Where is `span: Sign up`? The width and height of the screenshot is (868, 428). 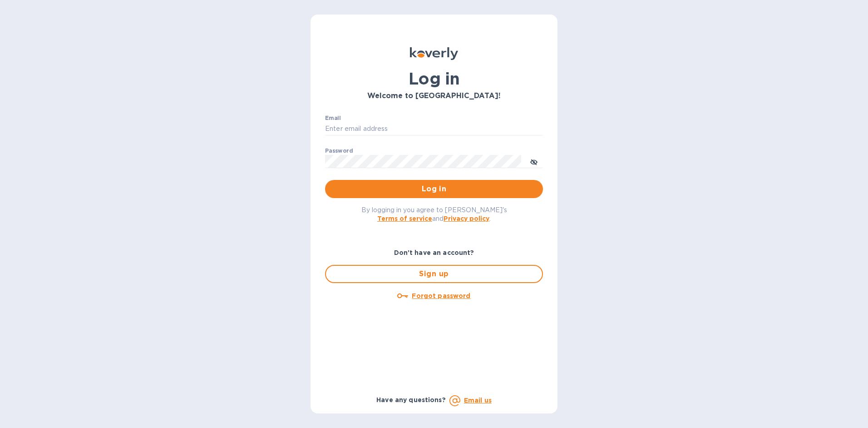 span: Sign up is located at coordinates (434, 274).